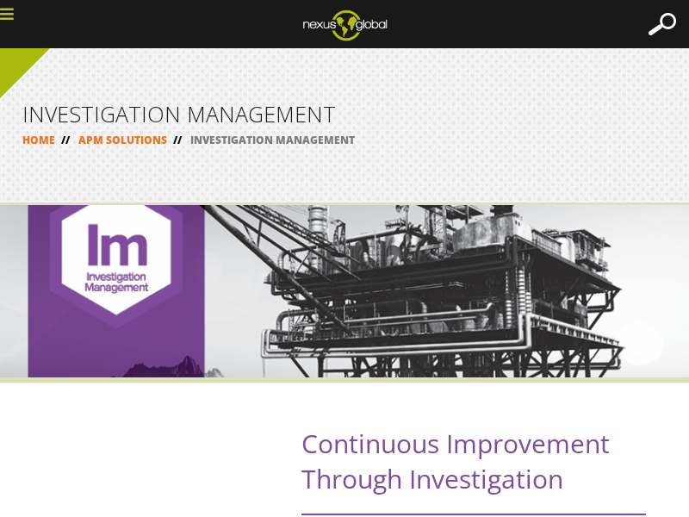 This screenshot has width=689, height=517. What do you see at coordinates (122, 140) in the screenshot?
I see `a: APM SOLUTIONS` at bounding box center [122, 140].